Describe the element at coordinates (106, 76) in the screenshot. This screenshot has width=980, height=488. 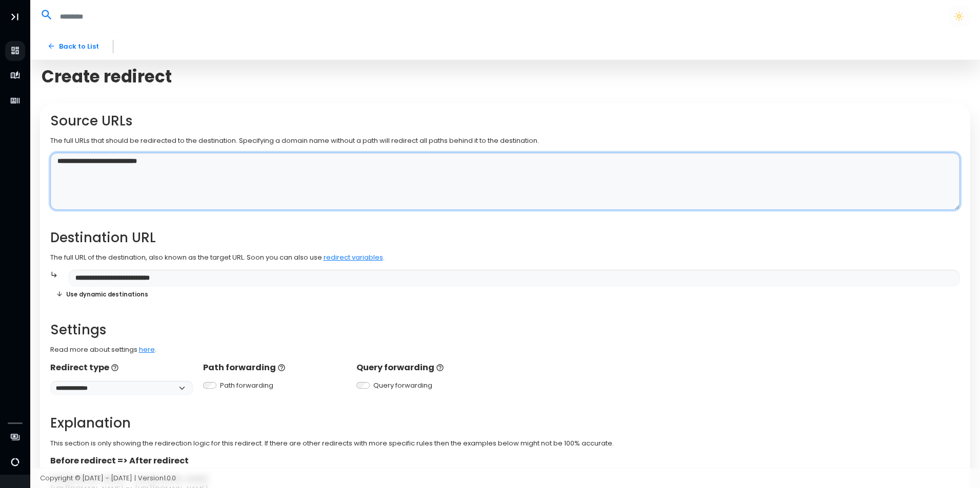
I see `span: Create redirect` at that location.